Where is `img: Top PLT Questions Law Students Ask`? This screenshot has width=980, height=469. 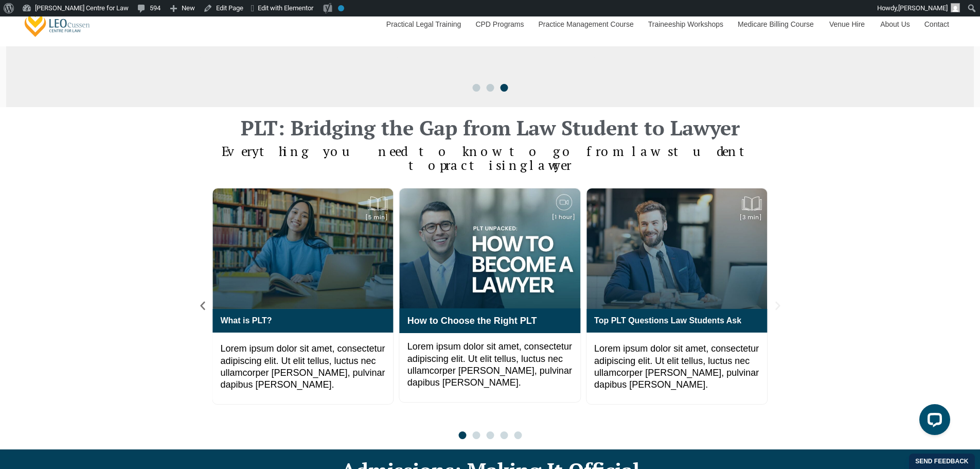
img: Top PLT Questions Law Students Ask is located at coordinates (676, 249).